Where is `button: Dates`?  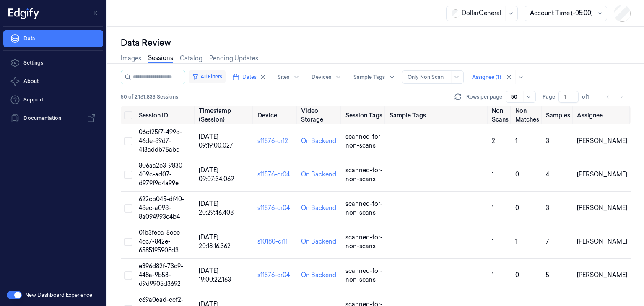
button: Dates is located at coordinates (249, 77).